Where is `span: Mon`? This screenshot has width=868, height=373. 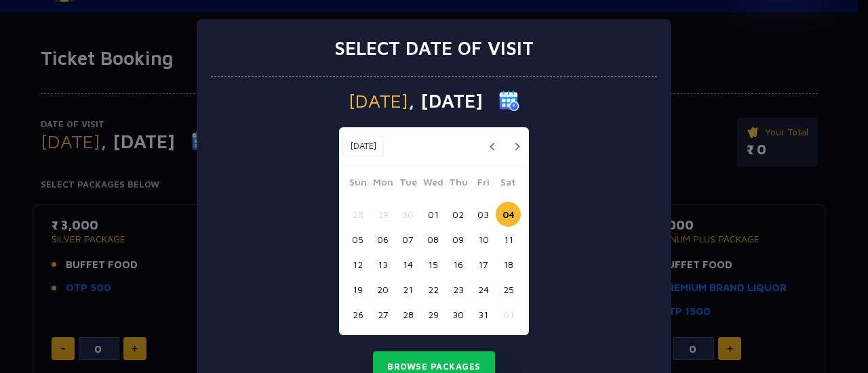
span: Mon is located at coordinates (383, 184).